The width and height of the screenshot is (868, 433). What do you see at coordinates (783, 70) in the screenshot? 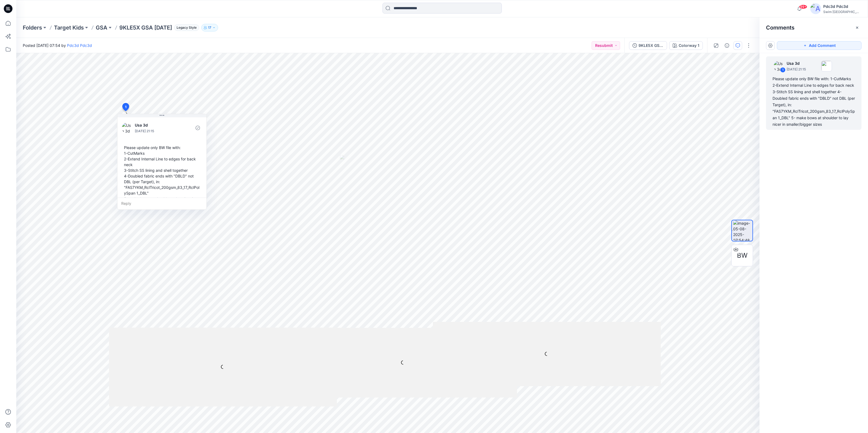
I see `div: 1` at bounding box center [783, 70].